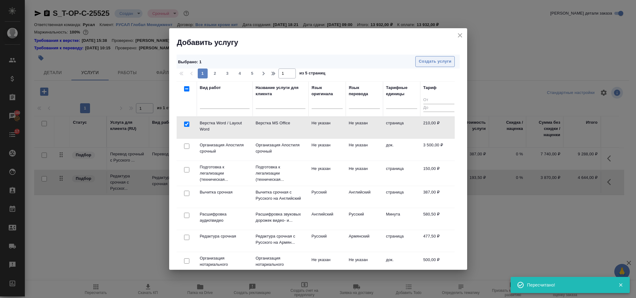 This screenshot has width=636, height=298. Describe the element at coordinates (364, 91) in the screenshot. I see `div: Язык перевода` at that location.